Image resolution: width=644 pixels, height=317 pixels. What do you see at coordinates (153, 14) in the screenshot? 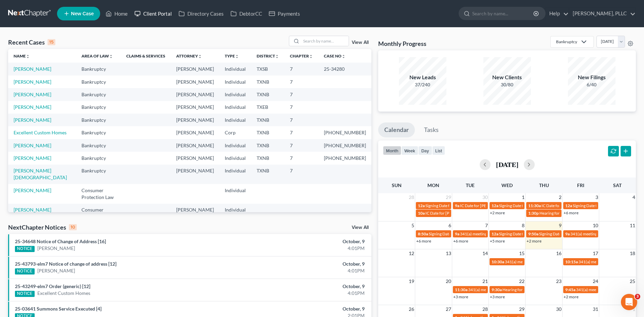
I see `a: Client Portal` at bounding box center [153, 14].